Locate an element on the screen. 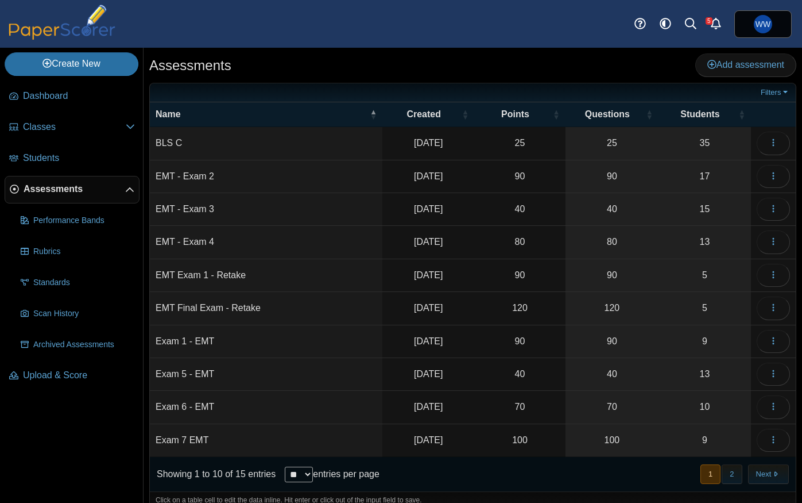  td: Exam 1 - EMT is located at coordinates (266, 341).